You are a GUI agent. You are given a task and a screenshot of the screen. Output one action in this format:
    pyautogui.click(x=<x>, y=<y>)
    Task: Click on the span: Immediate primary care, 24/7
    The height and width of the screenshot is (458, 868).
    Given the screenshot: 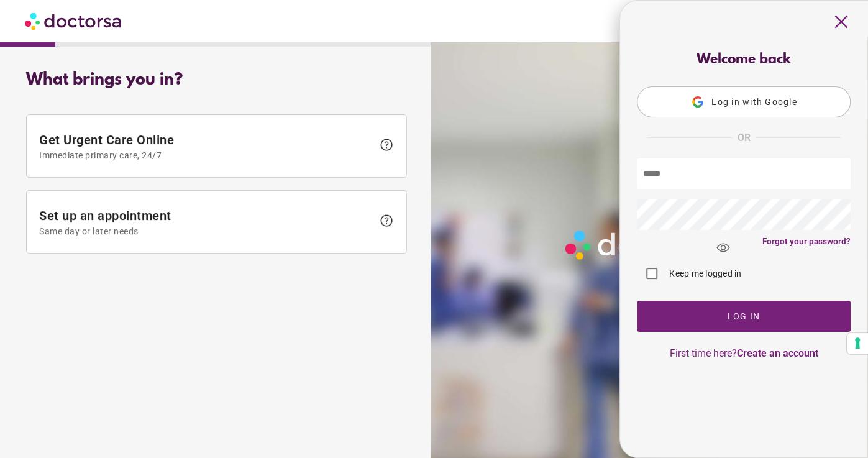 What is the action you would take?
    pyautogui.click(x=206, y=155)
    